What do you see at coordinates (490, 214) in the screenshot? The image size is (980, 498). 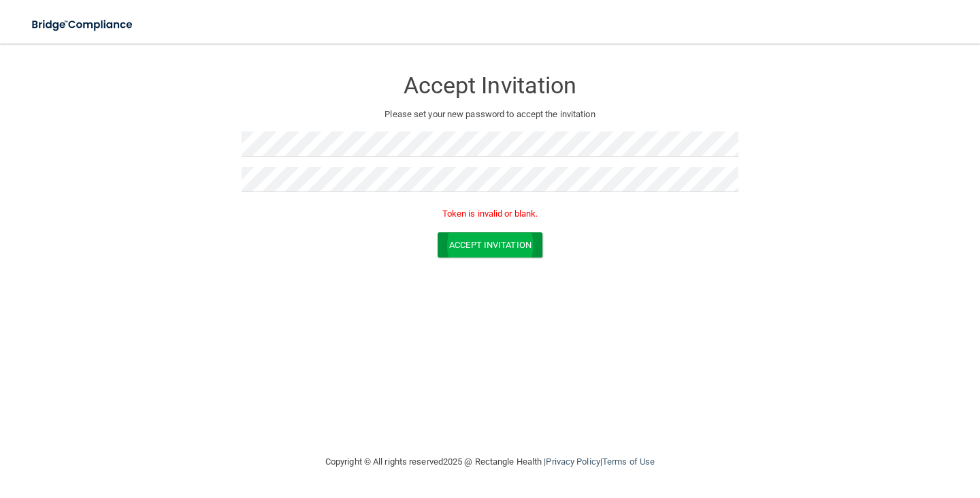 I see `p: Token is invalid or blank.` at bounding box center [490, 214].